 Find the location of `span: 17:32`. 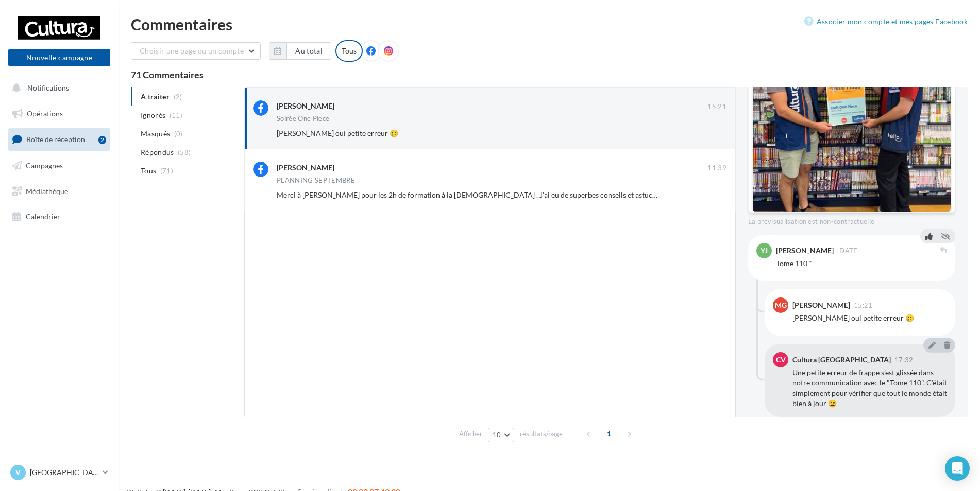

span: 17:32 is located at coordinates (904, 360).